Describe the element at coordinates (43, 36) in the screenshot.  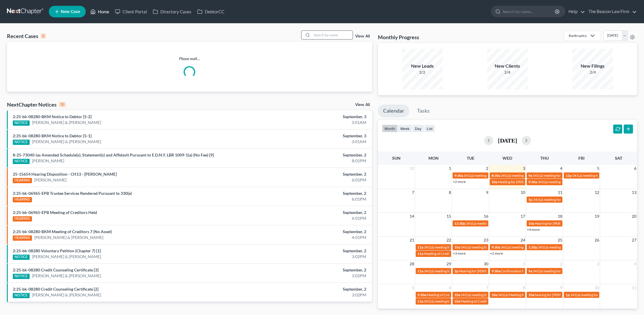
I see `div: 0` at that location.